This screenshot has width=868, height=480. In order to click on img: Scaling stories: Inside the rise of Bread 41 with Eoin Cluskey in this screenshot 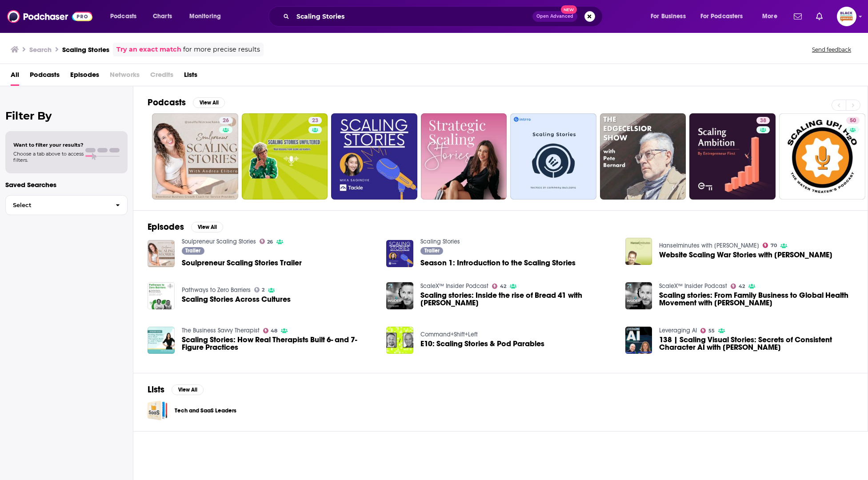, I will do `click(400, 296)`.